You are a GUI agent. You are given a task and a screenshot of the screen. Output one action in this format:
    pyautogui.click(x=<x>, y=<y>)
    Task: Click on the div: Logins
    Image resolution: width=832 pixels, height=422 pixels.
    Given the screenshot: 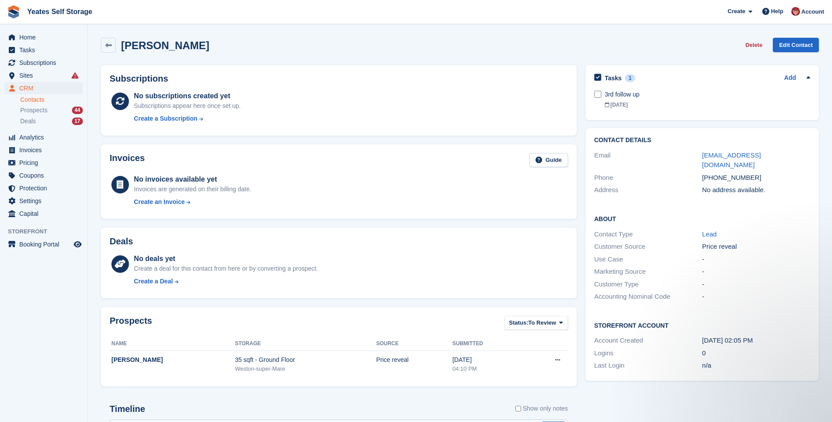 What is the action you would take?
    pyautogui.click(x=648, y=353)
    